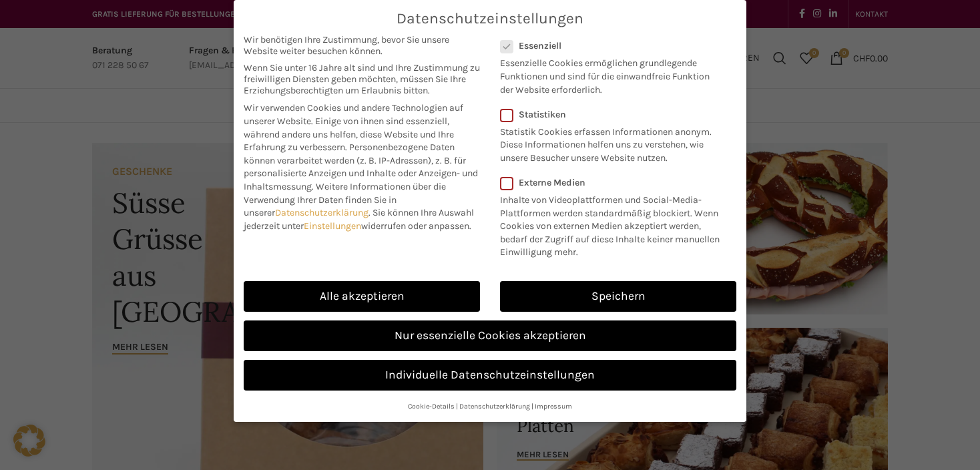 The image size is (980, 470). I want to click on label: Statistiken, so click(609, 114).